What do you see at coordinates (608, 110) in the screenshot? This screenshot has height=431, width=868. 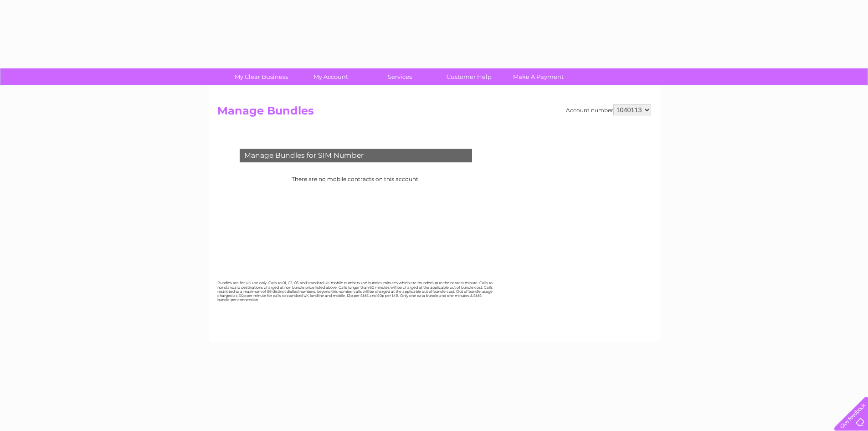 I see `div: Account number` at bounding box center [608, 110].